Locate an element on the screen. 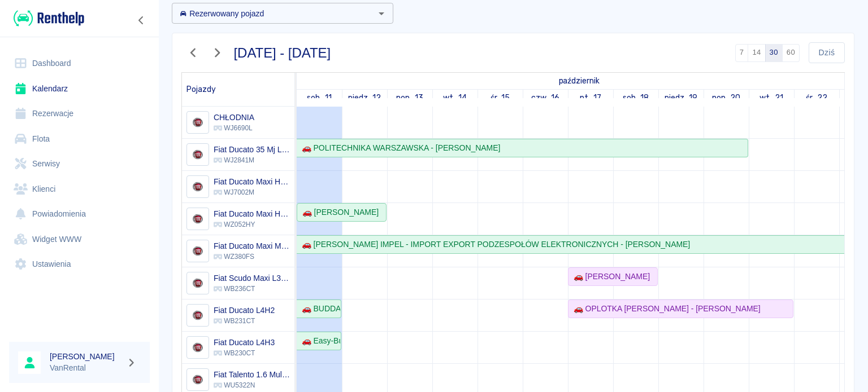 This screenshot has height=392, width=868. a: Klienci is located at coordinates (79, 189).